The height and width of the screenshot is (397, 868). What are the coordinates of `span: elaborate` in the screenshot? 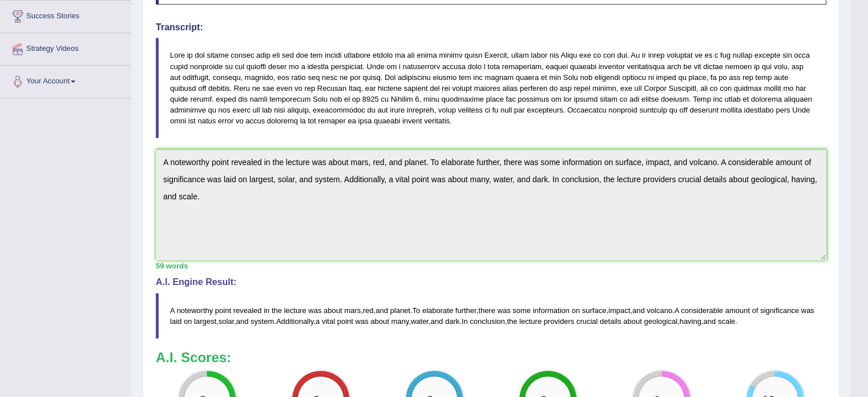 It's located at (437, 310).